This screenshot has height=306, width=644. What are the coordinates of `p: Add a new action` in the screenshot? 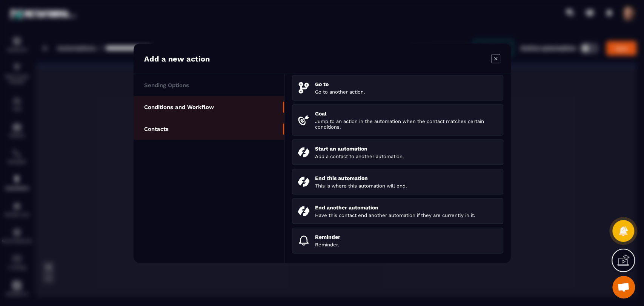 It's located at (177, 58).